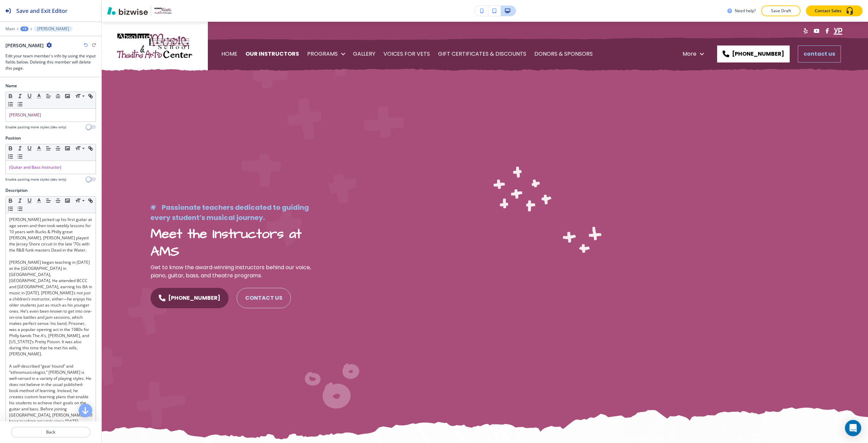  What do you see at coordinates (50, 62) in the screenshot?
I see `h3: Edit your team member's info by using the input fields below. Deleting this member will delete th...` at bounding box center [50, 62].